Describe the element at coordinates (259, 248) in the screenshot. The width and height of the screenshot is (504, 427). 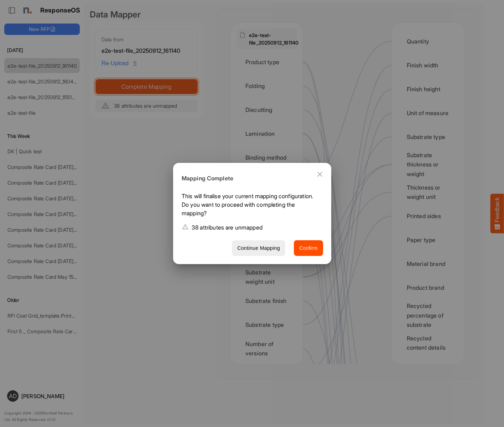
I see `button: Continue Mapping` at that location.